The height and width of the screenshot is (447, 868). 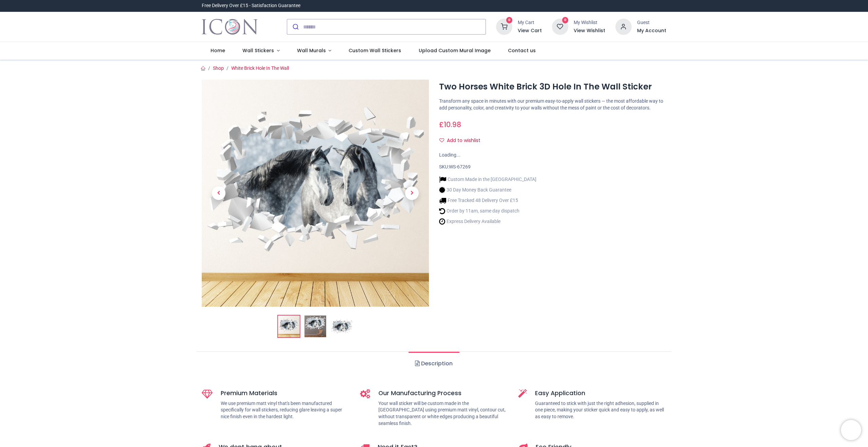 What do you see at coordinates (553, 104) in the screenshot?
I see `p: Transform any space in minutes with our premium easy-to-apply wall stickers — the most affordable...` at bounding box center [553, 104].